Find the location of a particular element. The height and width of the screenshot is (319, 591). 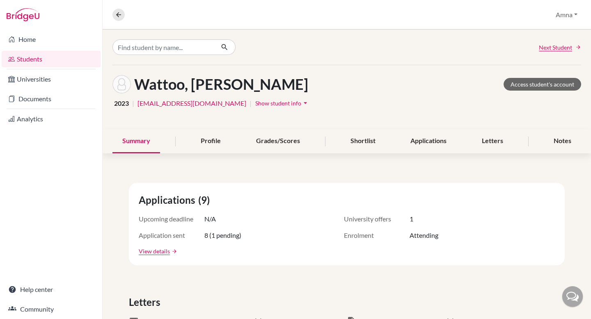

a: Universities is located at coordinates (51, 79).